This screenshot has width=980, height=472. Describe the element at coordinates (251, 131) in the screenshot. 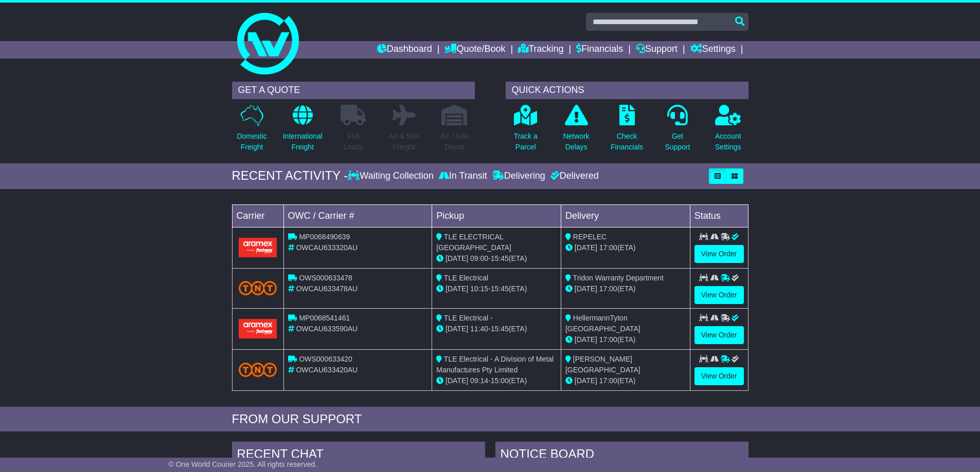

I see `a: DomesticFreight` at that location.